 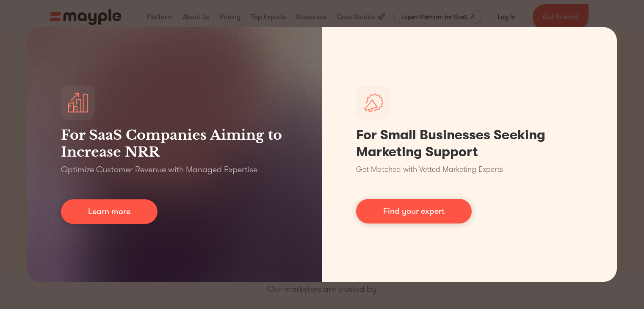 What do you see at coordinates (109, 212) in the screenshot?
I see `a: Learn more` at bounding box center [109, 212].